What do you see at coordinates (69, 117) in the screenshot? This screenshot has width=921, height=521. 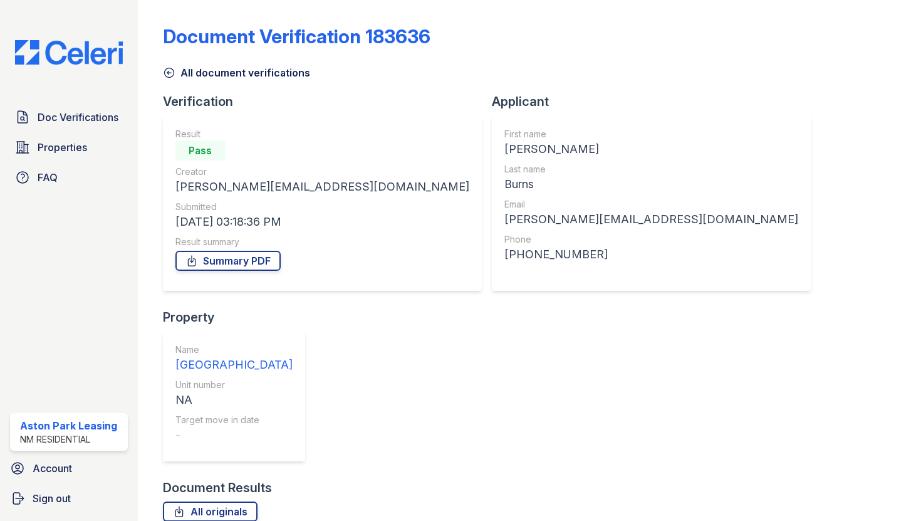 I see `a: Doc Verifications` at bounding box center [69, 117].